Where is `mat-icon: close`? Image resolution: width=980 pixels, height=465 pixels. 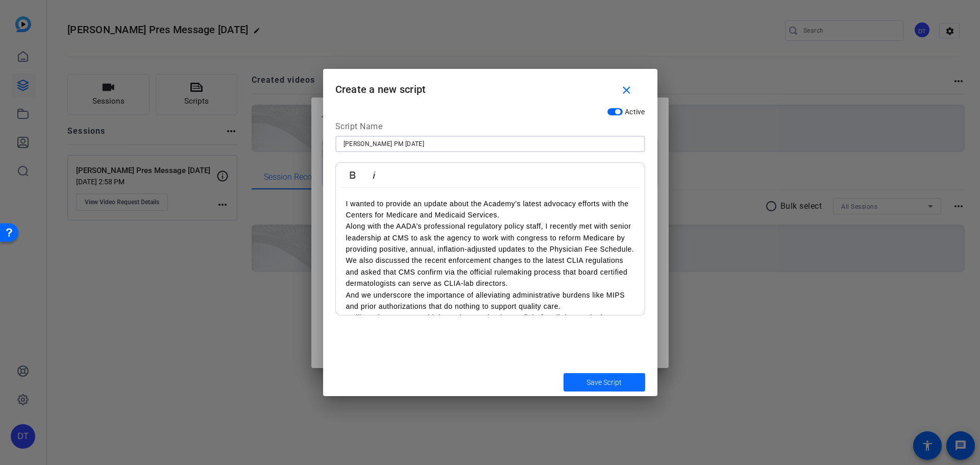 mat-icon: close is located at coordinates (626, 91).